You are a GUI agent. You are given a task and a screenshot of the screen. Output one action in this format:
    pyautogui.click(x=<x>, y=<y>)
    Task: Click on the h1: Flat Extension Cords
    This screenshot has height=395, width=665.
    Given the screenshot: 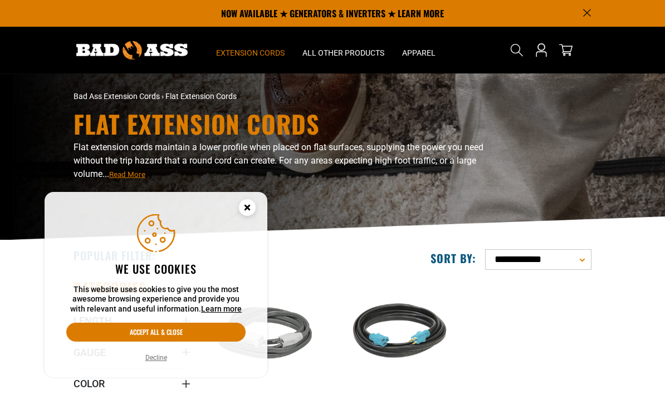 What is the action you would take?
    pyautogui.click(x=288, y=124)
    